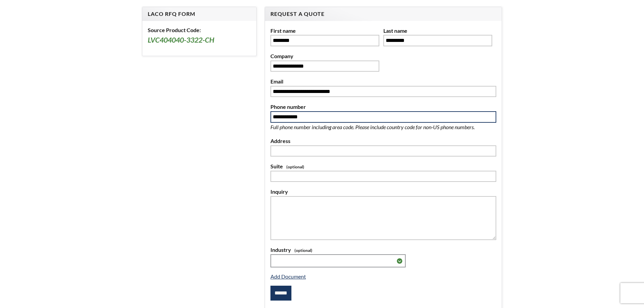 Image resolution: width=644 pixels, height=308 pixels. Describe the element at coordinates (325, 31) in the screenshot. I see `label: First name` at that location.